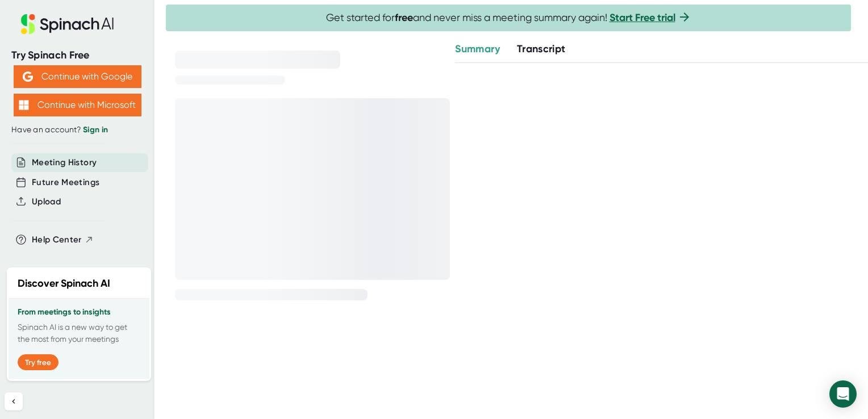 The image size is (868, 419). What do you see at coordinates (64, 162) in the screenshot?
I see `span: Meeting History` at bounding box center [64, 162].